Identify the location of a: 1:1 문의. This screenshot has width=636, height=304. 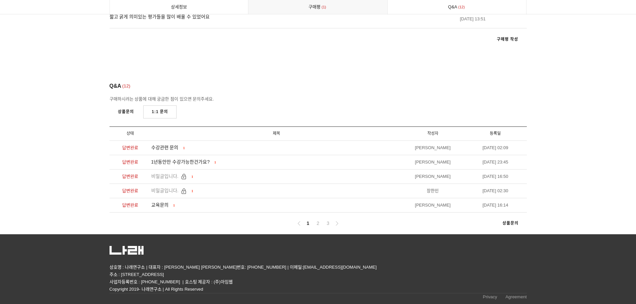
(160, 112).